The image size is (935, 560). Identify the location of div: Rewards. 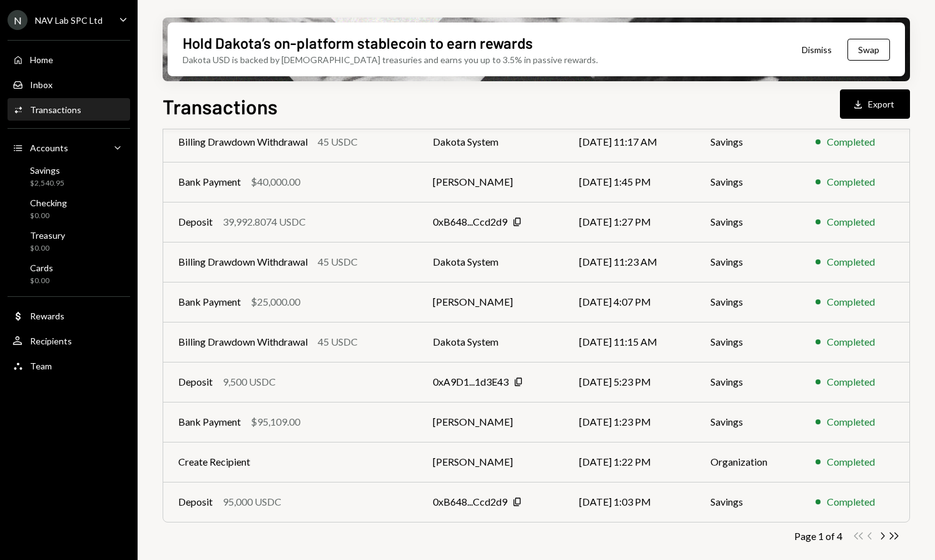
(47, 315).